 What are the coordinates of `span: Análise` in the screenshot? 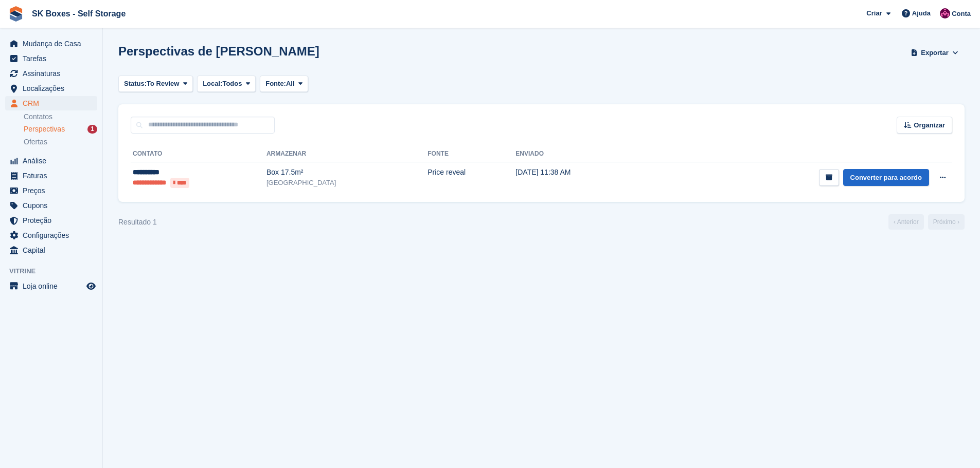 It's located at (54, 161).